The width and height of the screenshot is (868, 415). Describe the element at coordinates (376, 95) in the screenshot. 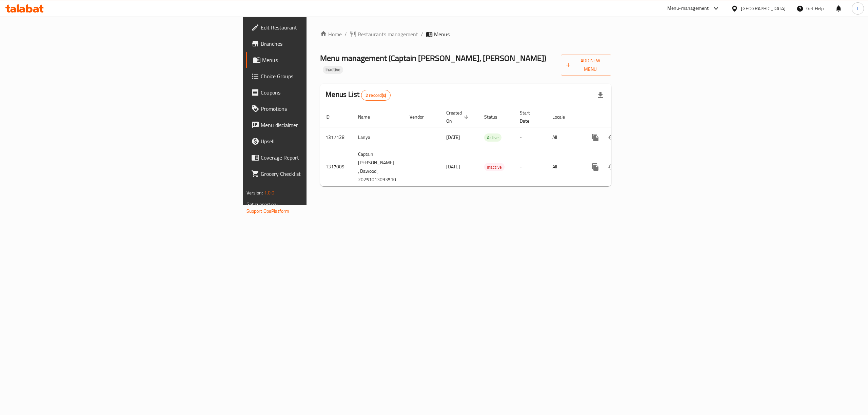

I see `div: Total records count` at that location.